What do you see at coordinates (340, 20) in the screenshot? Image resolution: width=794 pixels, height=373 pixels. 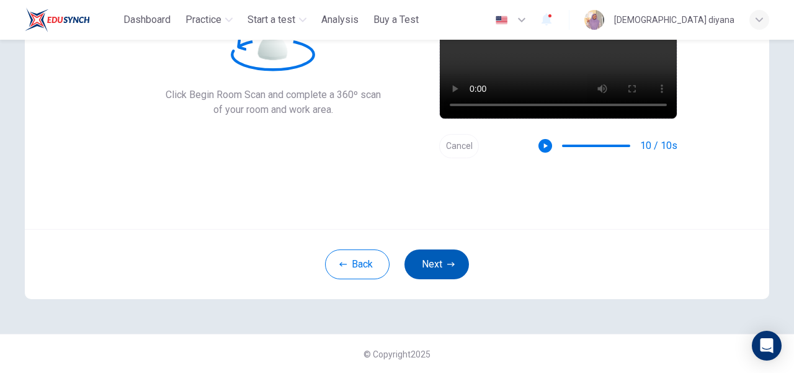 I see `a: Analysis` at bounding box center [340, 20].